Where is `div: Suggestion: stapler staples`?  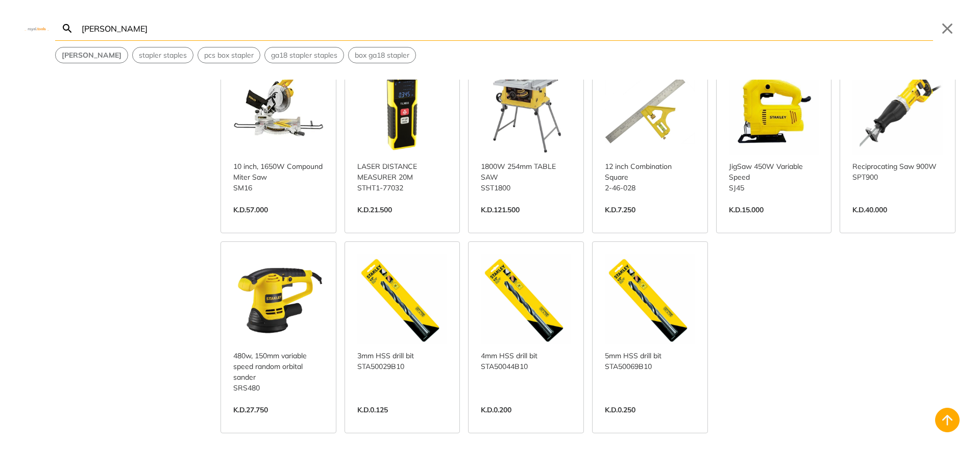
div: Suggestion: stapler staples is located at coordinates (163, 55).